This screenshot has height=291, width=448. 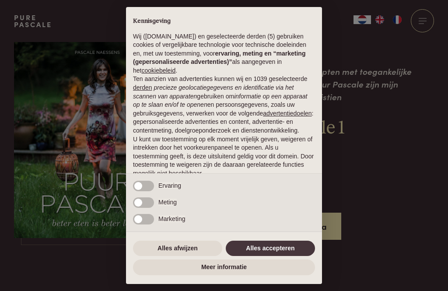 I want to click on em: precieze geolocatiegegevens en identificatie via het scannen van apparaten, so click(x=213, y=92).